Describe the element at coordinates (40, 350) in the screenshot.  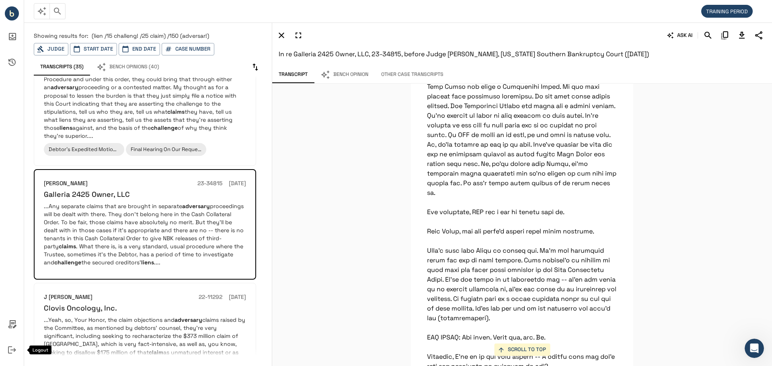
I see `div: Logout` at that location.